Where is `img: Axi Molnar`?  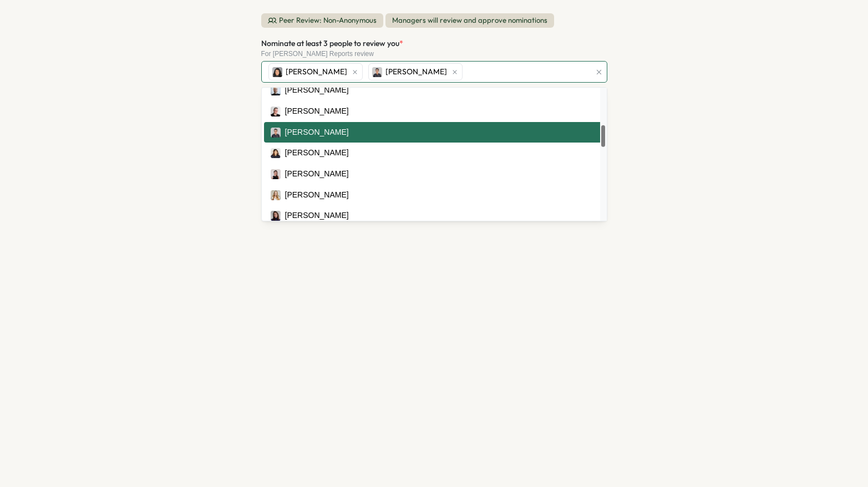
img: Axi Molnar is located at coordinates (276, 174).